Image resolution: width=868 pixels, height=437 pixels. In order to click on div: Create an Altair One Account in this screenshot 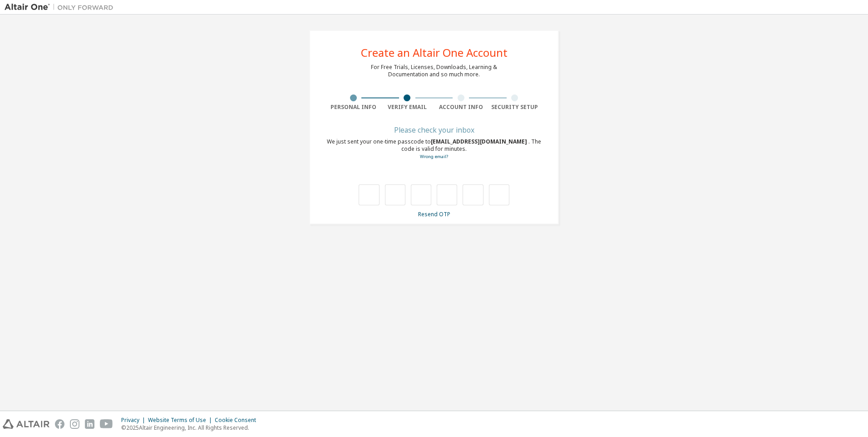, I will do `click(434, 53)`.